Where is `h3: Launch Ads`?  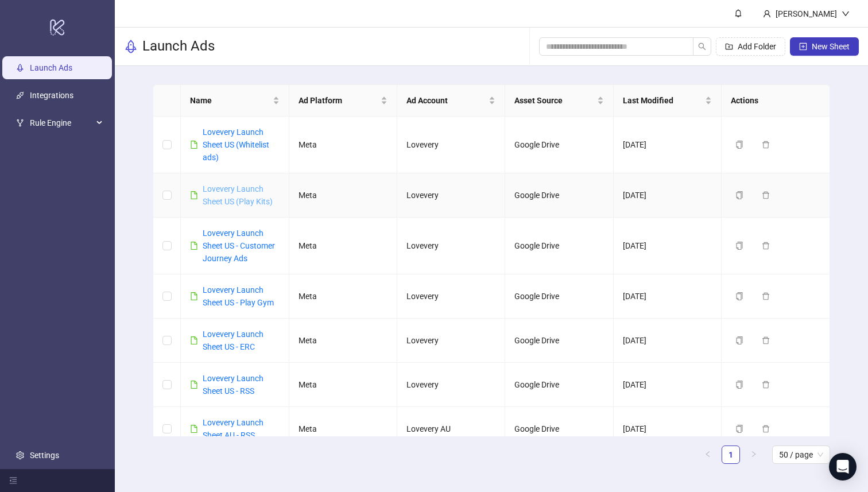 h3: Launch Ads is located at coordinates (179, 47).